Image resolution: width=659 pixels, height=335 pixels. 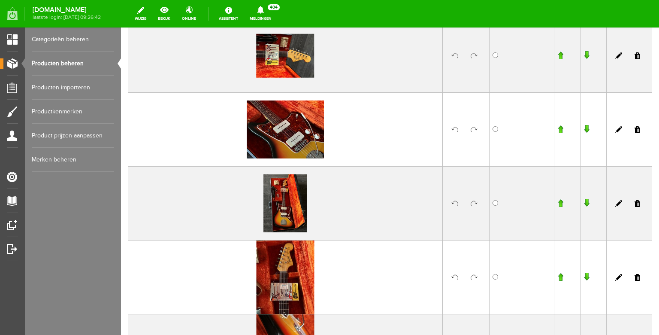 What do you see at coordinates (228, 14) in the screenshot?
I see `a: Assistent` at bounding box center [228, 14].